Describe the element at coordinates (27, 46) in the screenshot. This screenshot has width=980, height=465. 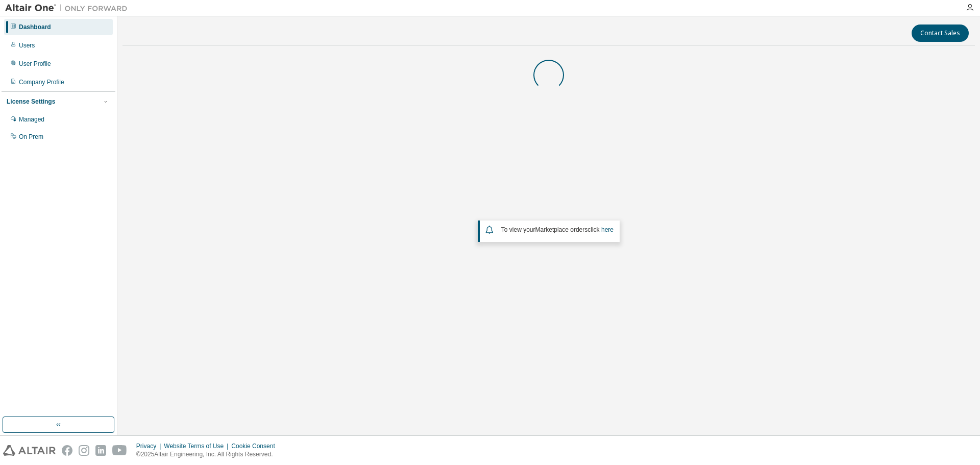
I see `div: Users` at that location.